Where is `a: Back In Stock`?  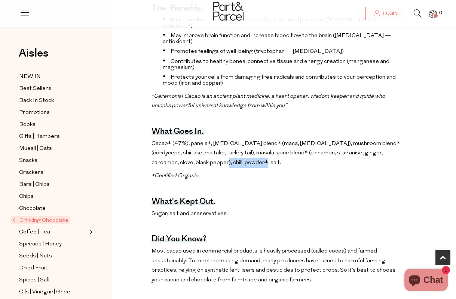
a: Back In Stock is located at coordinates (53, 100).